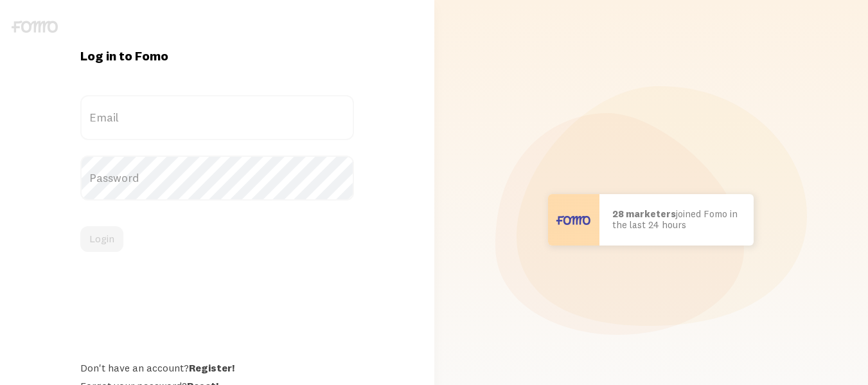 The image size is (868, 385). What do you see at coordinates (217, 56) in the screenshot?
I see `h1: Log in to Fomo` at bounding box center [217, 56].